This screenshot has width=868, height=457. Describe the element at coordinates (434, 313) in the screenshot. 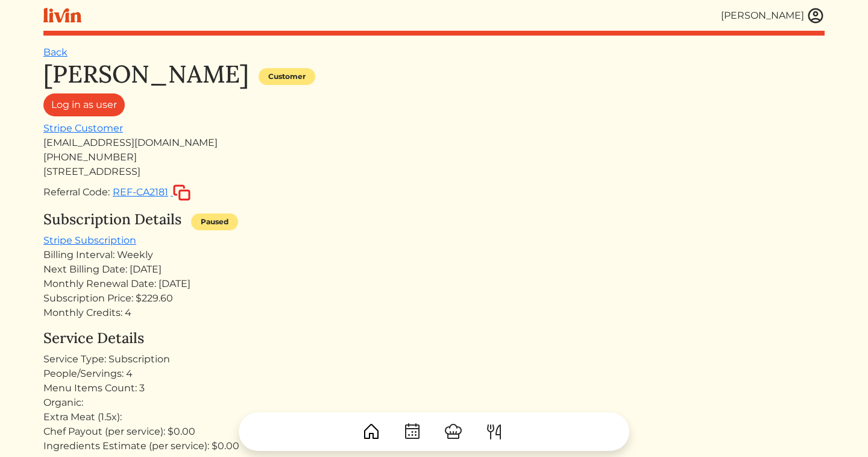

I see `div: Monthly Credits: 4` at that location.